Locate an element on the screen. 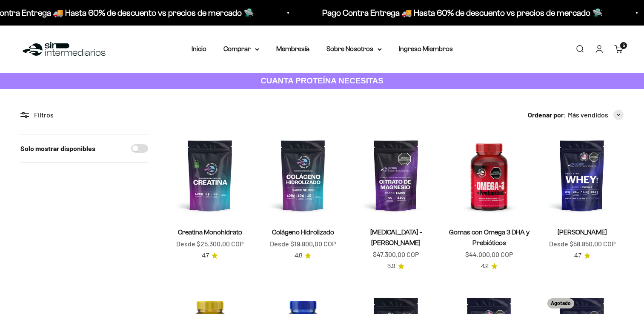 The image size is (644, 314). span: 3.9 is located at coordinates (391, 267).